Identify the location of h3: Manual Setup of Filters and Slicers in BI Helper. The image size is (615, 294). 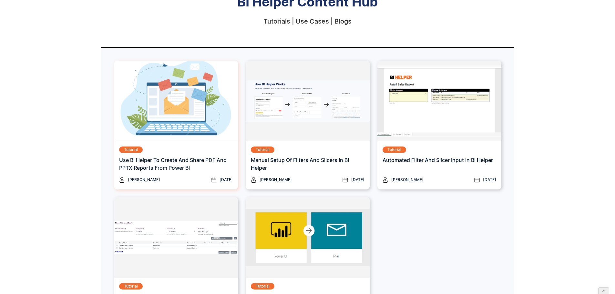
(308, 164).